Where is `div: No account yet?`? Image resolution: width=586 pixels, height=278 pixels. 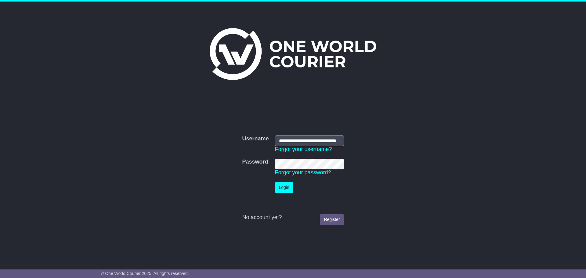 div: No account yet? is located at coordinates (293, 218).